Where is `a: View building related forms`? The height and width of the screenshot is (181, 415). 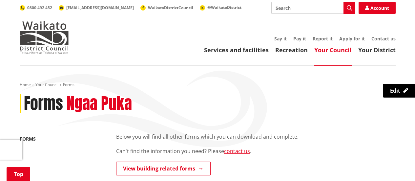 a: View building related forms is located at coordinates (164, 168).